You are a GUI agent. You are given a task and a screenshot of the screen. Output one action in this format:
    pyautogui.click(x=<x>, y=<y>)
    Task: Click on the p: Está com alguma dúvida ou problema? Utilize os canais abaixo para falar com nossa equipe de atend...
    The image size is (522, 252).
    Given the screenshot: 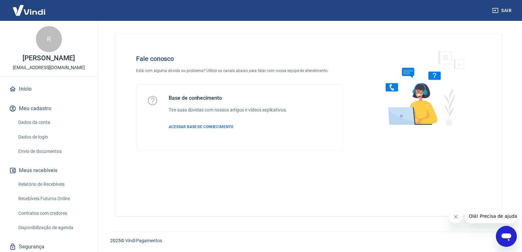 What is the action you would take?
    pyautogui.click(x=240, y=71)
    